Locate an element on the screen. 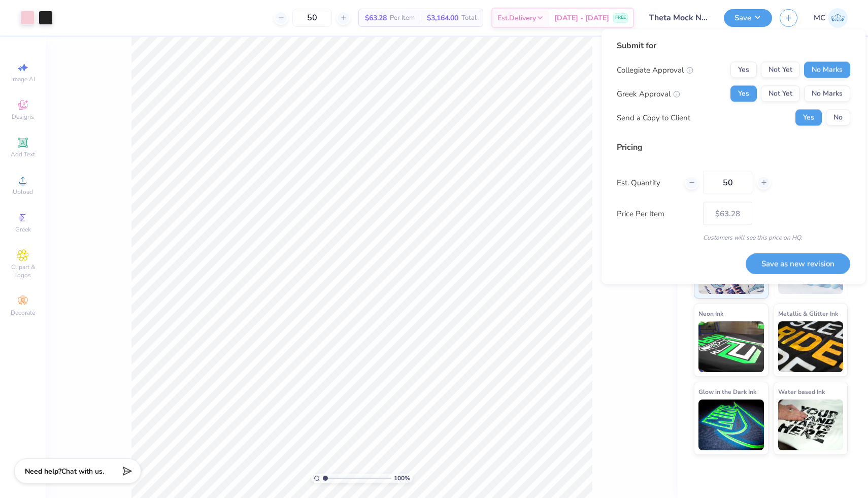  div: Customers will see this price on HQ. is located at coordinates (734, 238).